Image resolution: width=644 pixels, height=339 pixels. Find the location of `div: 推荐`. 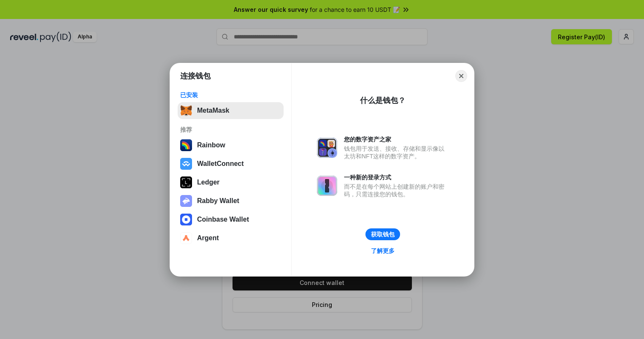

div: 推荐 is located at coordinates (230, 130).